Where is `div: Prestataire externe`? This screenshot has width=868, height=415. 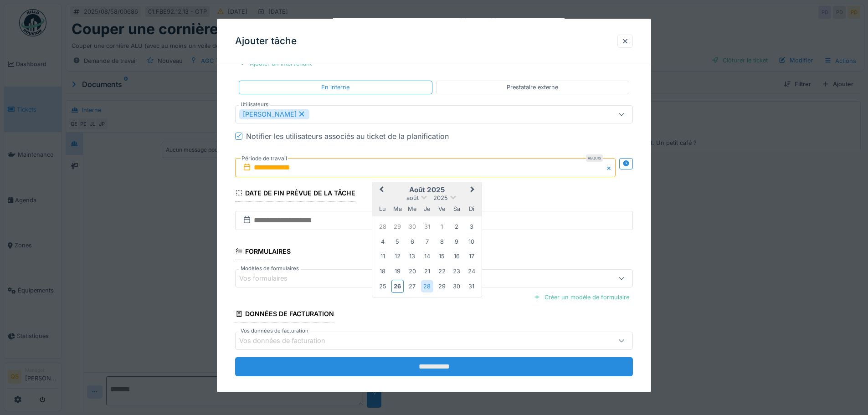 div: Prestataire externe is located at coordinates (532, 87).